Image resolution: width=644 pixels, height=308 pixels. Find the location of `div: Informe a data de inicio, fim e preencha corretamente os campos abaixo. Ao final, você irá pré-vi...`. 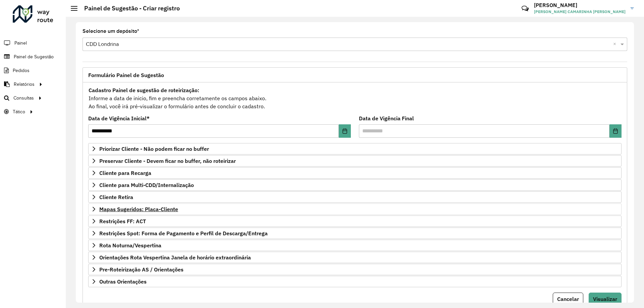

div: Informe a data de inicio, fim e preencha corretamente os campos abaixo. Ao final, você irá pré-vi... is located at coordinates (355, 98).